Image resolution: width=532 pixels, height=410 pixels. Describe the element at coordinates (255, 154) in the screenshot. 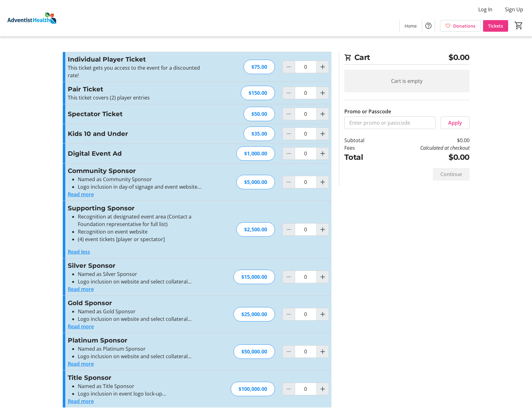

I see `div: $1,000.00` at that location.